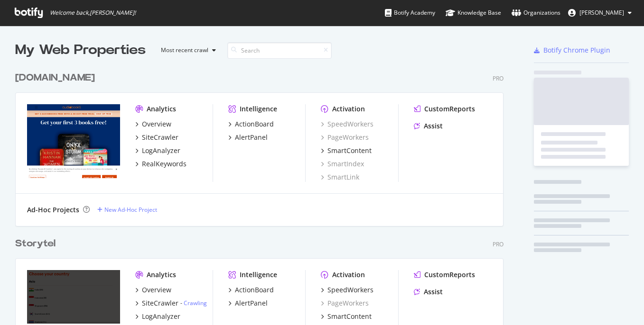  Describe the element at coordinates (131, 209) in the screenshot. I see `div: New Ad-Hoc Project` at that location.